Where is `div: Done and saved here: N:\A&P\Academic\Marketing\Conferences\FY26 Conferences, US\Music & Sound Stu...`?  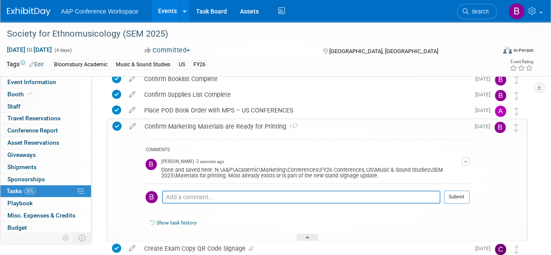 div: Done and saved here: N:\A&P\Academic\Marketing\Conferences\FY26 Conferences, US\Music & Sound Stu... is located at coordinates (312, 172).